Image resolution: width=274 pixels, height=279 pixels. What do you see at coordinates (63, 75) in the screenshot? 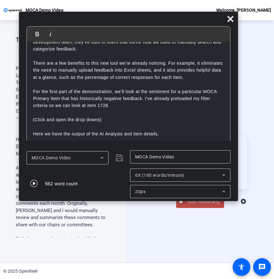
I see `p: Load Site` at bounding box center [63, 75].